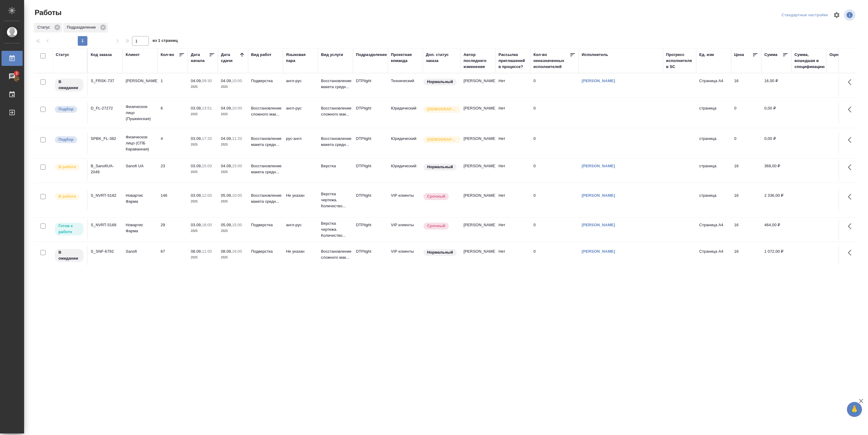  Describe the element at coordinates (105, 196) in the screenshot. I see `div: S_NVRT-5182` at that location.